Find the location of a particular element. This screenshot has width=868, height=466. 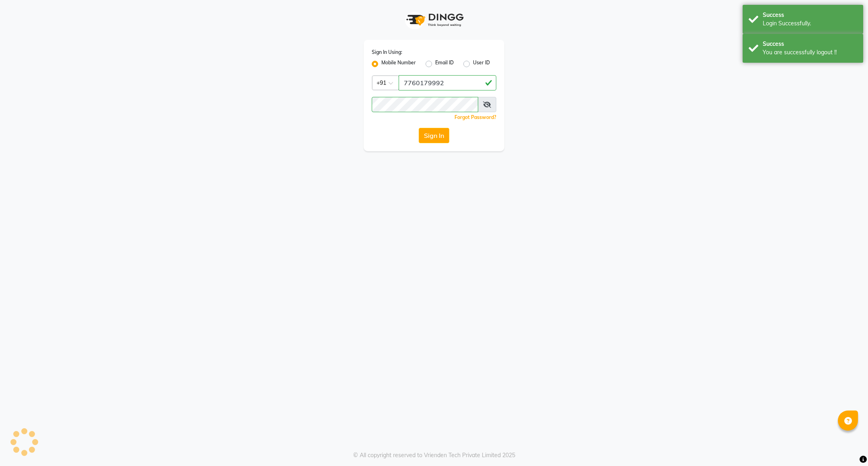

label: Mobile Number is located at coordinates (399, 64).